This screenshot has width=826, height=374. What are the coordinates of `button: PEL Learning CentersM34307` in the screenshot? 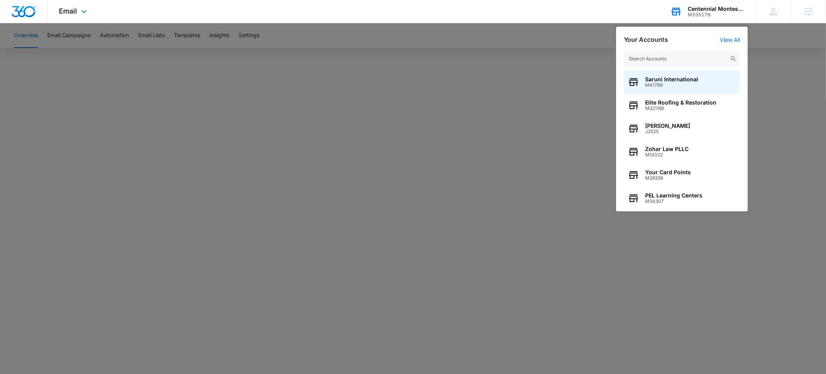 It's located at (682, 198).